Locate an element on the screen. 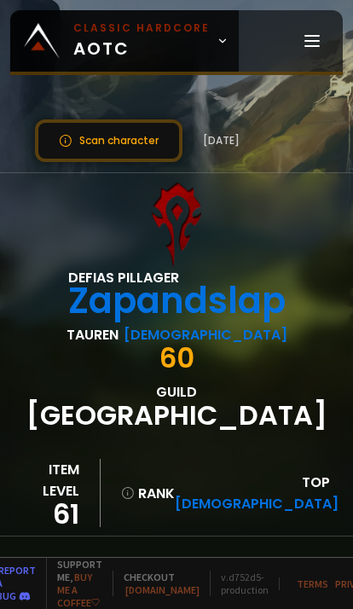 This screenshot has width=353, height=609. div: 61 is located at coordinates (52, 514).